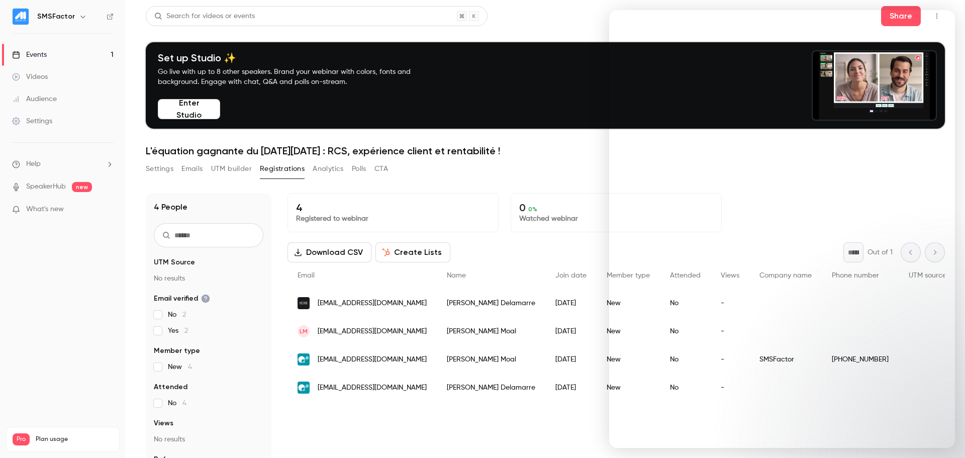 The image size is (965, 458). I want to click on button: Share, so click(901, 16).